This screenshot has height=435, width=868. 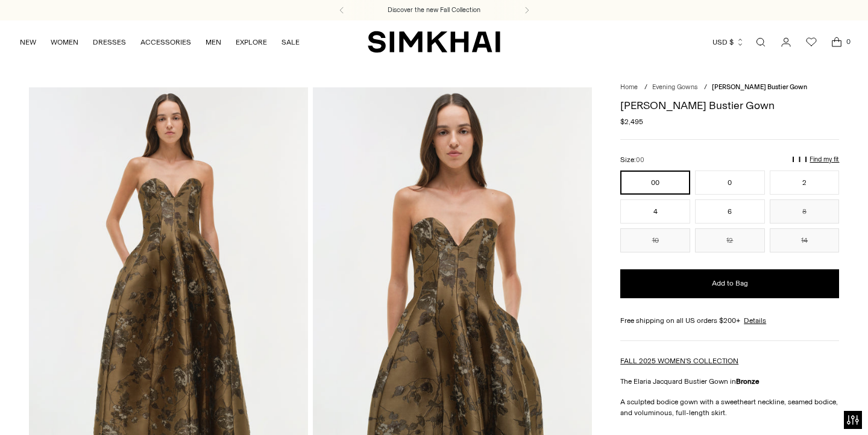 What do you see at coordinates (434, 10) in the screenshot?
I see `a: Discover the new Fall Collection` at bounding box center [434, 10].